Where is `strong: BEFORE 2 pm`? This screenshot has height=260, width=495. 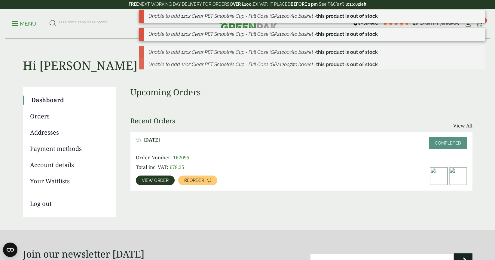
strong: BEFORE 2 pm is located at coordinates (304, 4).